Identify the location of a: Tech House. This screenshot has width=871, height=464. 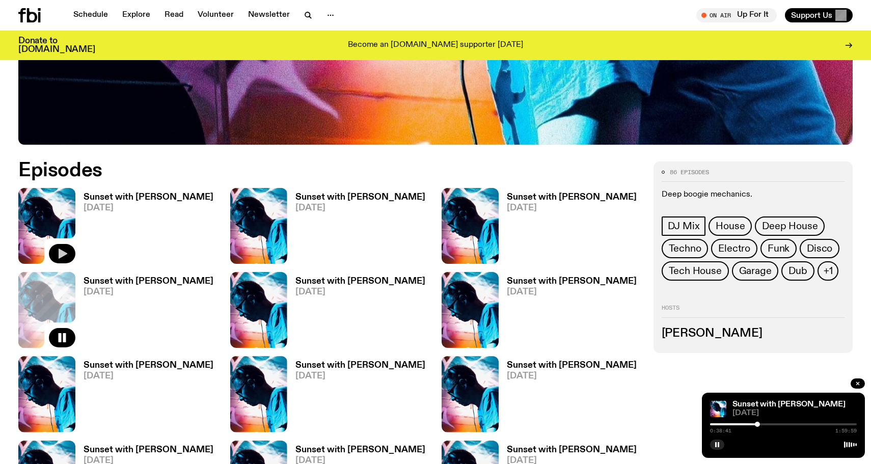
(695, 271).